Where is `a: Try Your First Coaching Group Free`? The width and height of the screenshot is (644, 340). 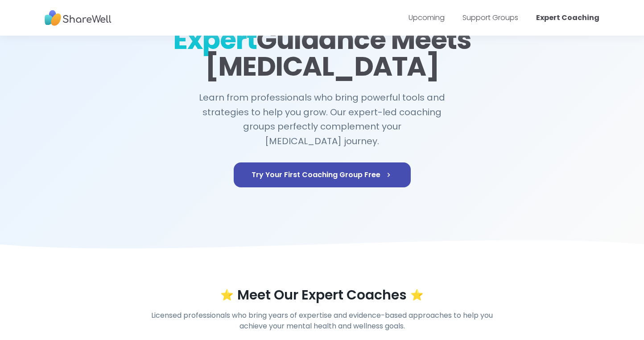
a: Try Your First Coaching Group Free is located at coordinates (322, 175).